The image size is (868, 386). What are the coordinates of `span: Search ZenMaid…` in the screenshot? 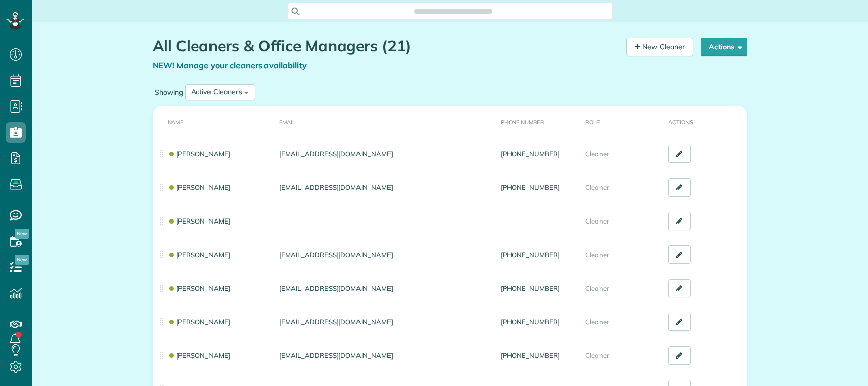 It's located at (453, 11).